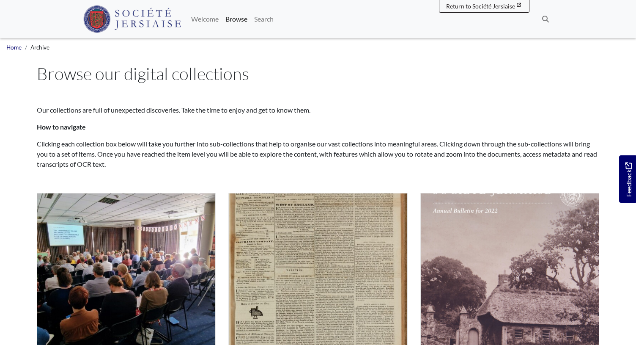 The height and width of the screenshot is (345, 636). I want to click on span: Return to Société Jersiaise, so click(481, 6).